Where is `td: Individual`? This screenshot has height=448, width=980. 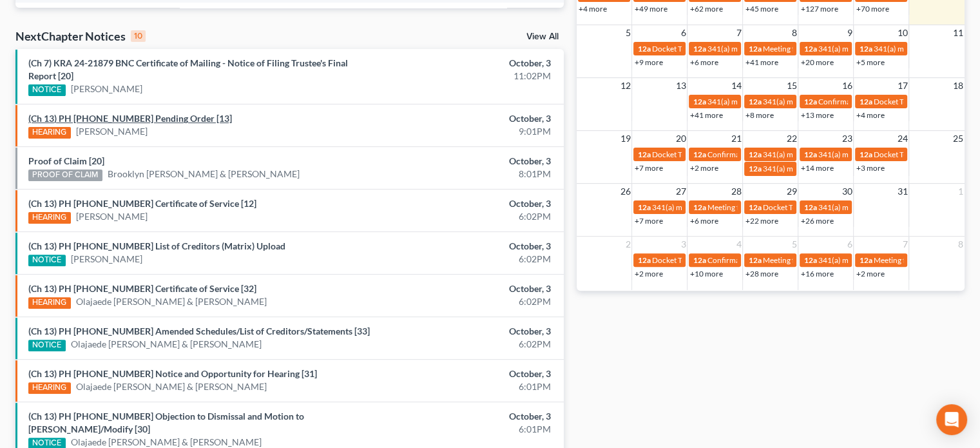 td: Individual is located at coordinates (344, 14).